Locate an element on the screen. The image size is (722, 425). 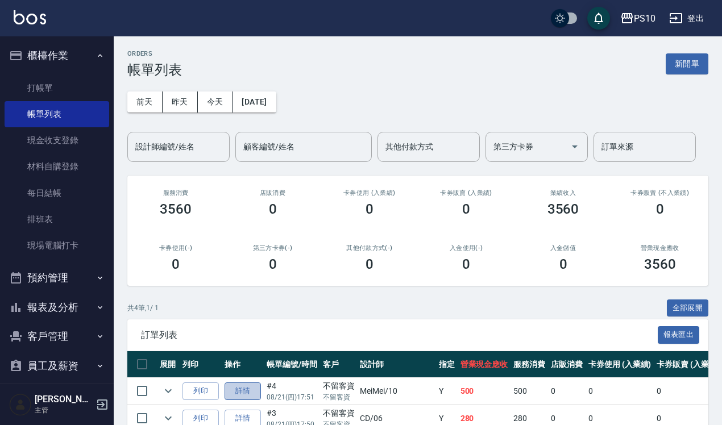
h2: 卡券販賣 (不入業績) is located at coordinates (660, 193).